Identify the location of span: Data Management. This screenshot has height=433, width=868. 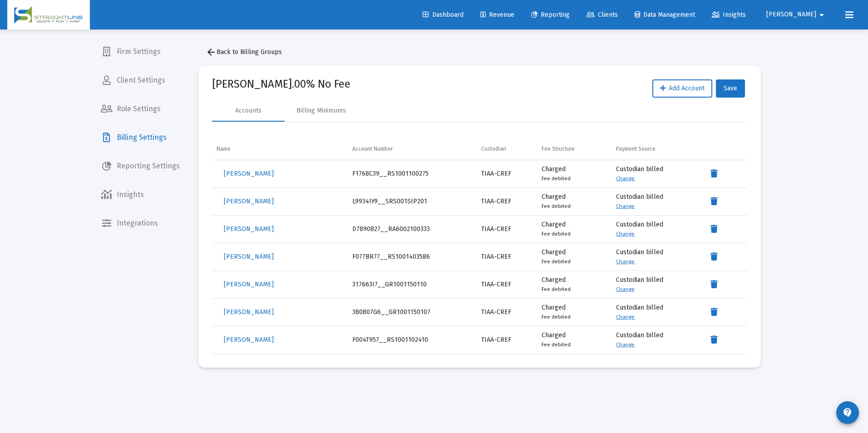
(665, 15).